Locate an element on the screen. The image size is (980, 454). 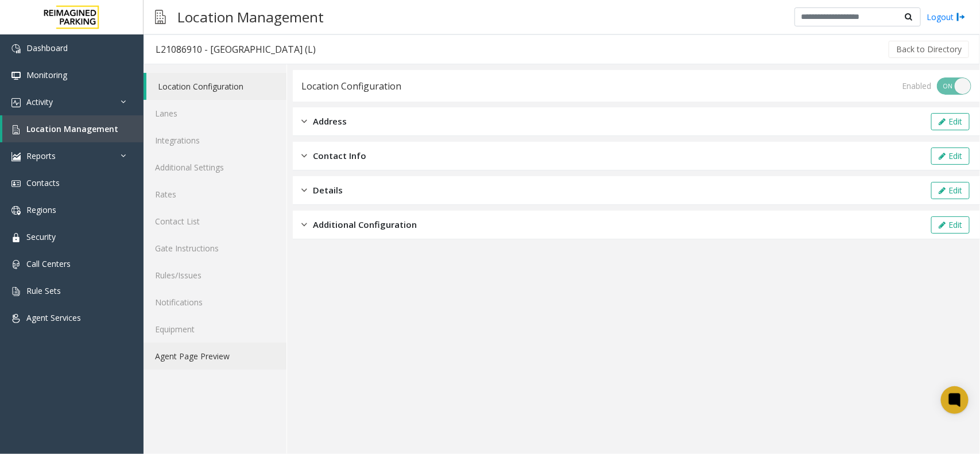
span: Address is located at coordinates (330, 121).